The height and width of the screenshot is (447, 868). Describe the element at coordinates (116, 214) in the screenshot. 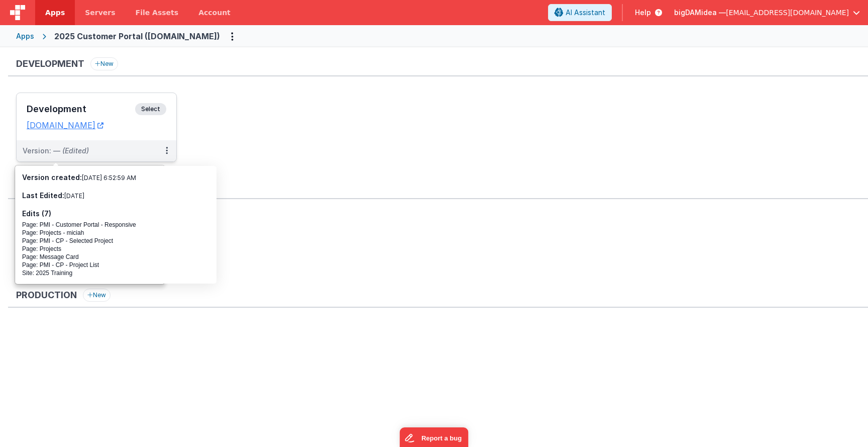

I see `h3: Edits (7)` at that location.